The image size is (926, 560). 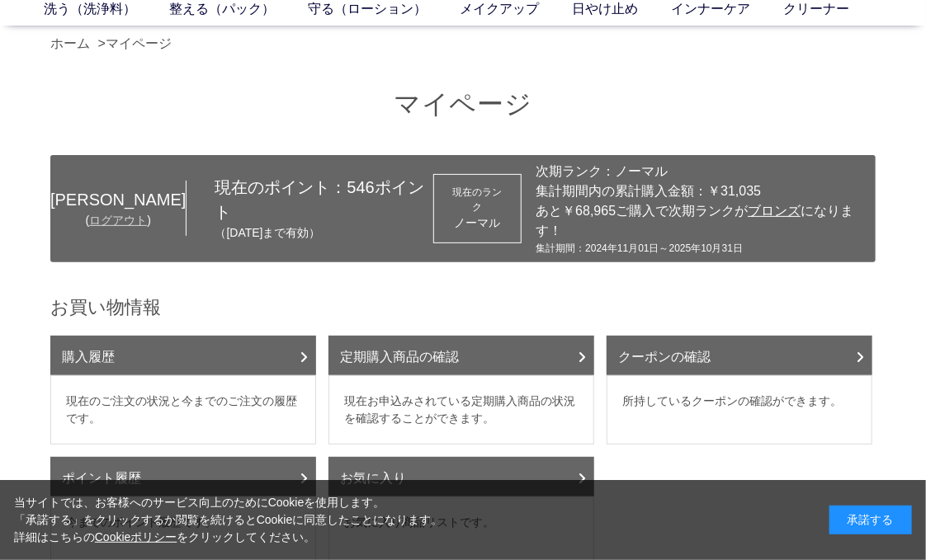 What do you see at coordinates (118, 220) in the screenshot?
I see `a: ログアウト` at bounding box center [118, 220].